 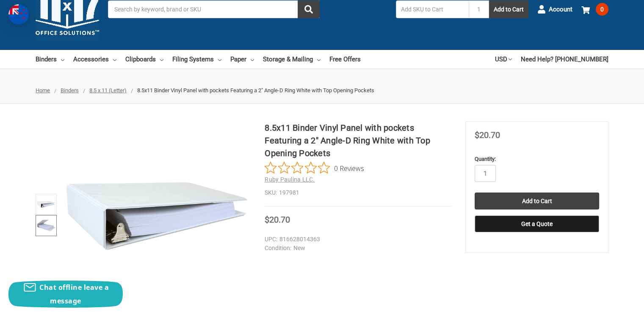 I want to click on a: Ruby Paulina LLC., so click(x=289, y=180).